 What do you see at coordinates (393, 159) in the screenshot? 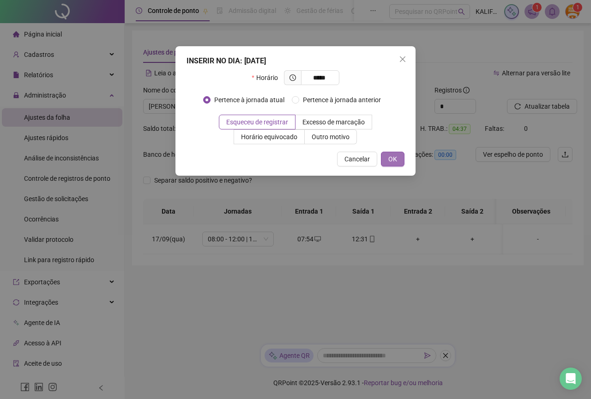
I see `button: OK` at bounding box center [393, 159].